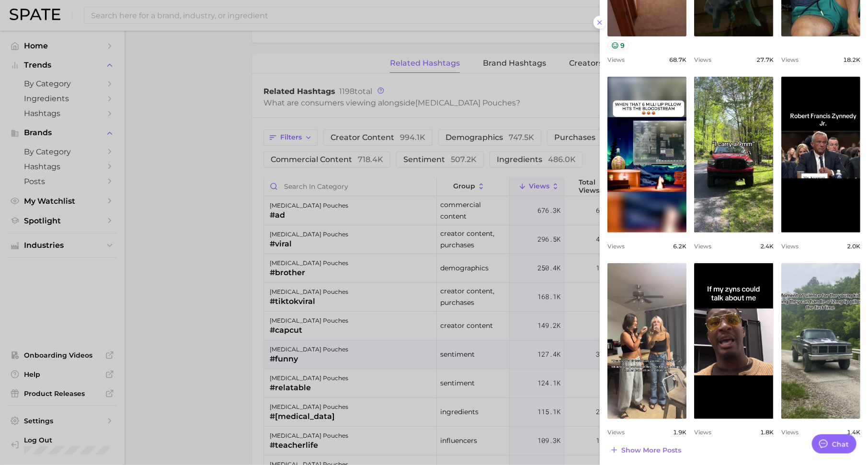 This screenshot has height=465, width=868. Describe the element at coordinates (679, 432) in the screenshot. I see `span: 1.9k` at that location.